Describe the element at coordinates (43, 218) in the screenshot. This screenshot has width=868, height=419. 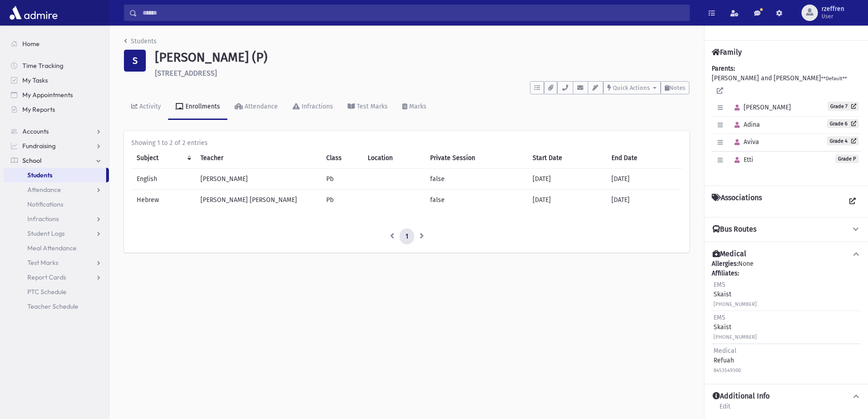
I see `span: Infractions` at that location.